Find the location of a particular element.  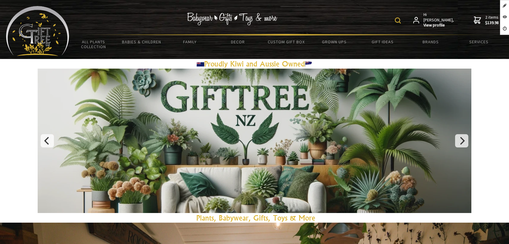

a: Babies & Children is located at coordinates (141, 42).